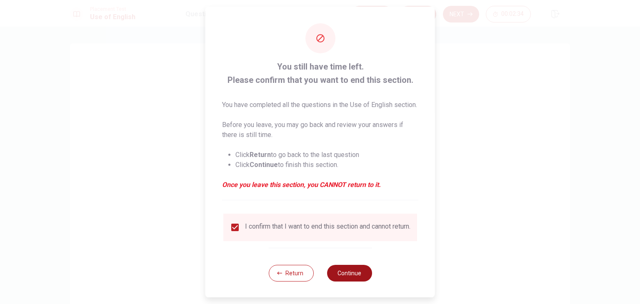 This screenshot has width=640, height=304. Describe the element at coordinates (264, 165) in the screenshot. I see `strong: Continue` at that location.